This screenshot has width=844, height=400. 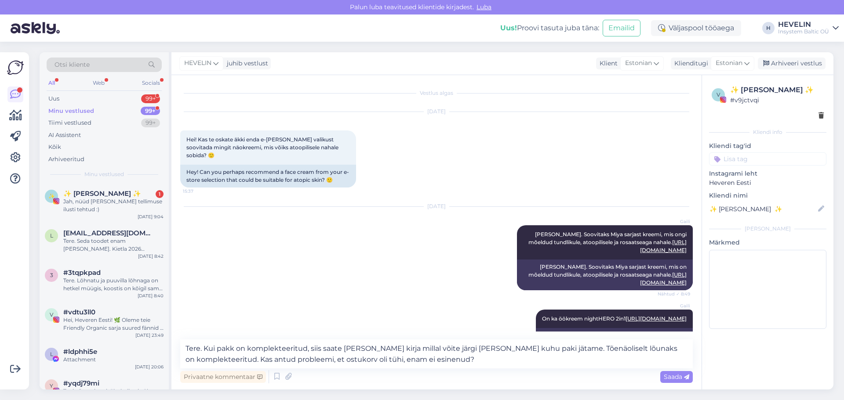 What do you see at coordinates (767, 146) in the screenshot?
I see `p: Kliendi tag'id` at bounding box center [767, 146].